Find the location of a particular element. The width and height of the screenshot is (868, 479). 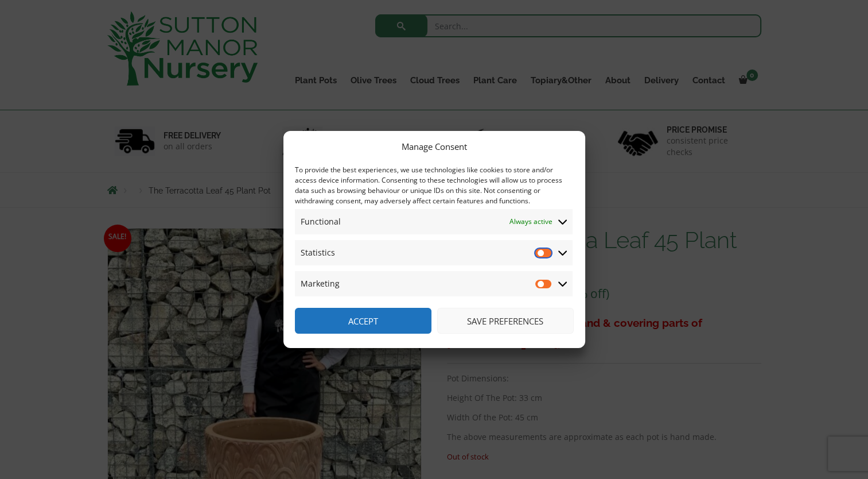

span: Functional is located at coordinates (321, 222).